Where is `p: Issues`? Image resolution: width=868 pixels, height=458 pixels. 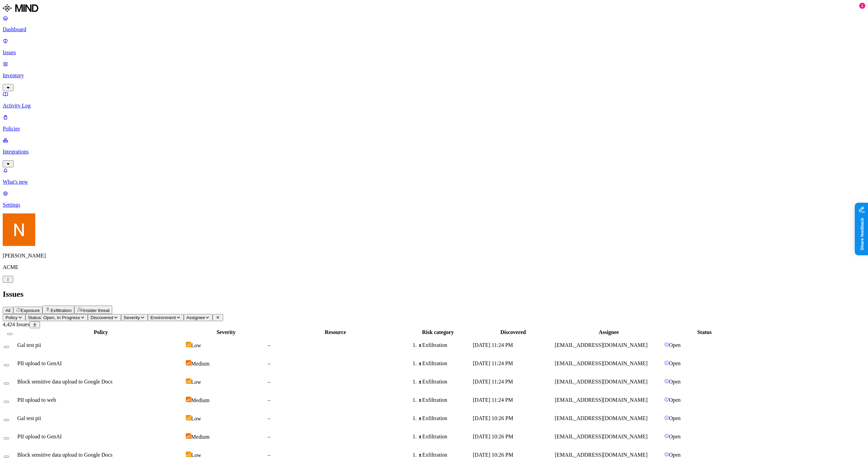
p: Issues is located at coordinates (434, 52).